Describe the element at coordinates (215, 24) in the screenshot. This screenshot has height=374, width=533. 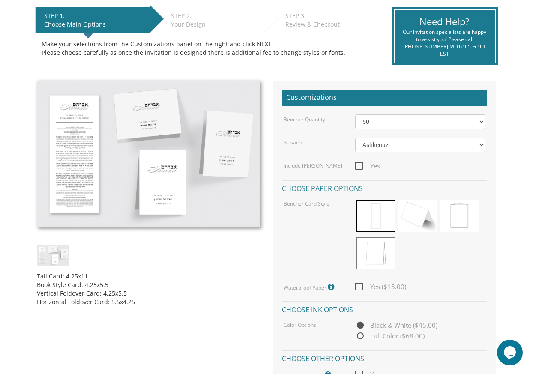
I see `div: Your Design` at that location.